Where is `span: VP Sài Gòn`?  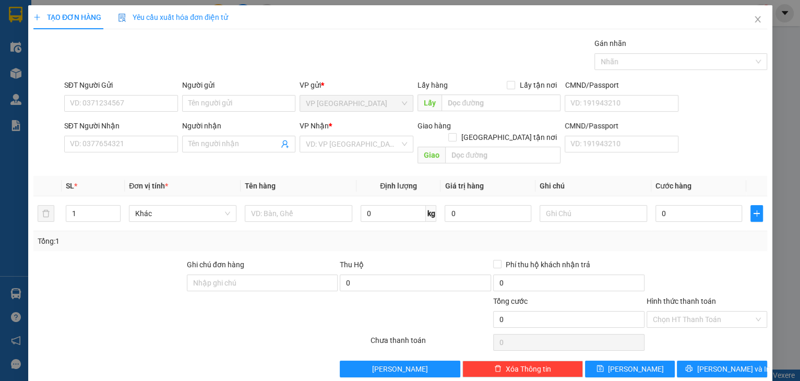 span: VP Sài Gòn is located at coordinates (357, 103).